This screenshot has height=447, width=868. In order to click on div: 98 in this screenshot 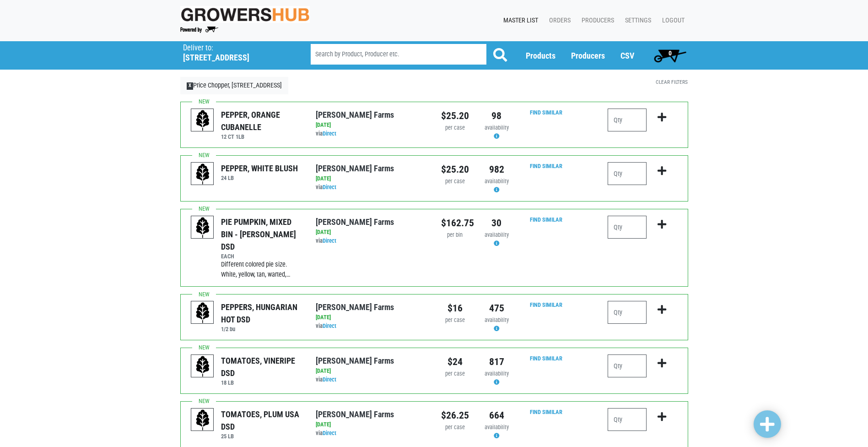, I will do `click(496, 116)`.